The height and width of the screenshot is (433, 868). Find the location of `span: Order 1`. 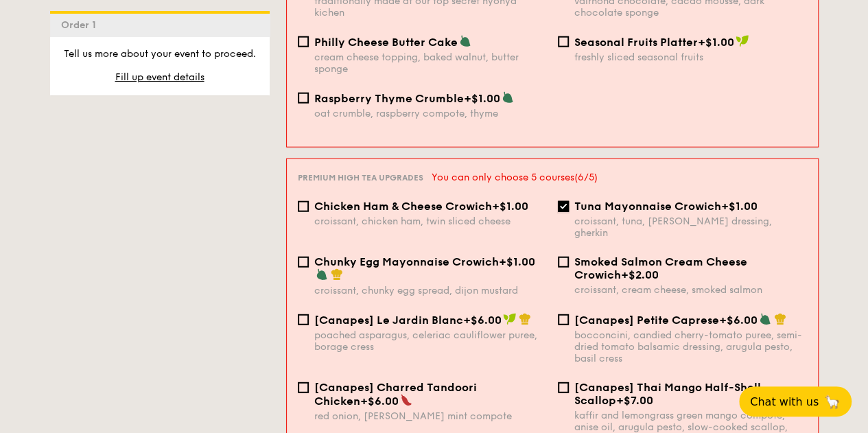

span: Order 1 is located at coordinates (81, 25).